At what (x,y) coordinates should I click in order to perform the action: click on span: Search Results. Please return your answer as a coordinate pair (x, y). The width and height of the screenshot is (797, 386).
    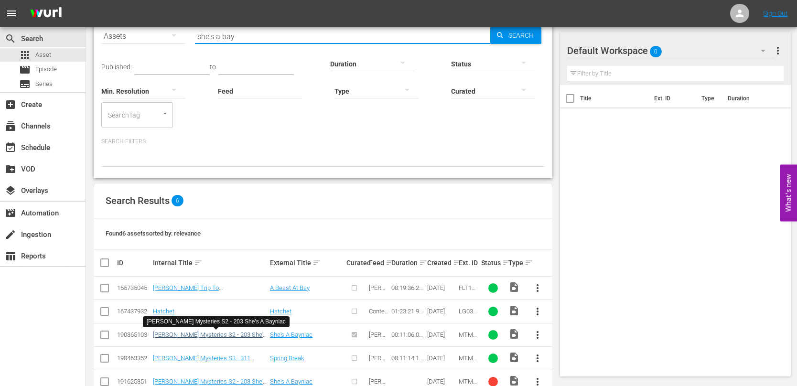
    Looking at the image, I should click on (138, 201).